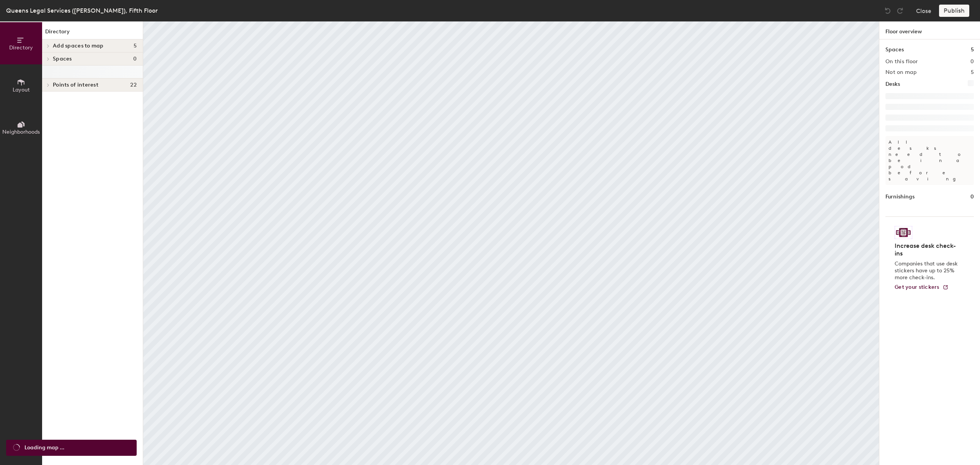 Image resolution: width=980 pixels, height=465 pixels. Describe the element at coordinates (135, 59) in the screenshot. I see `span: 0` at that location.